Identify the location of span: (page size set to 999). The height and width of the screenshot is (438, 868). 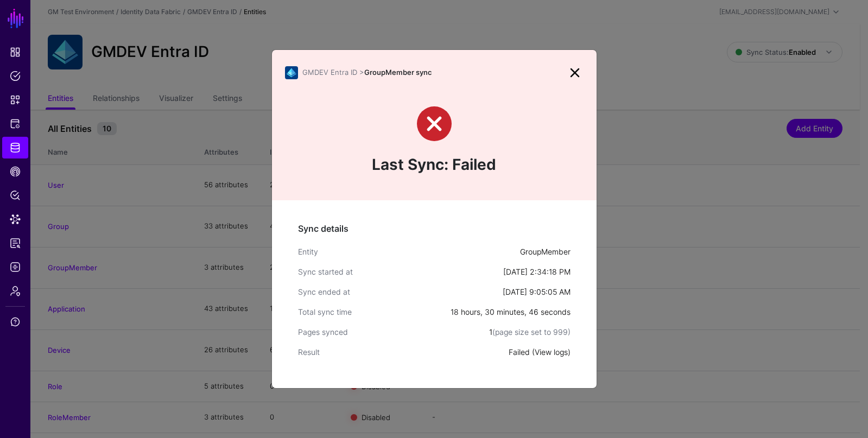
(531, 332).